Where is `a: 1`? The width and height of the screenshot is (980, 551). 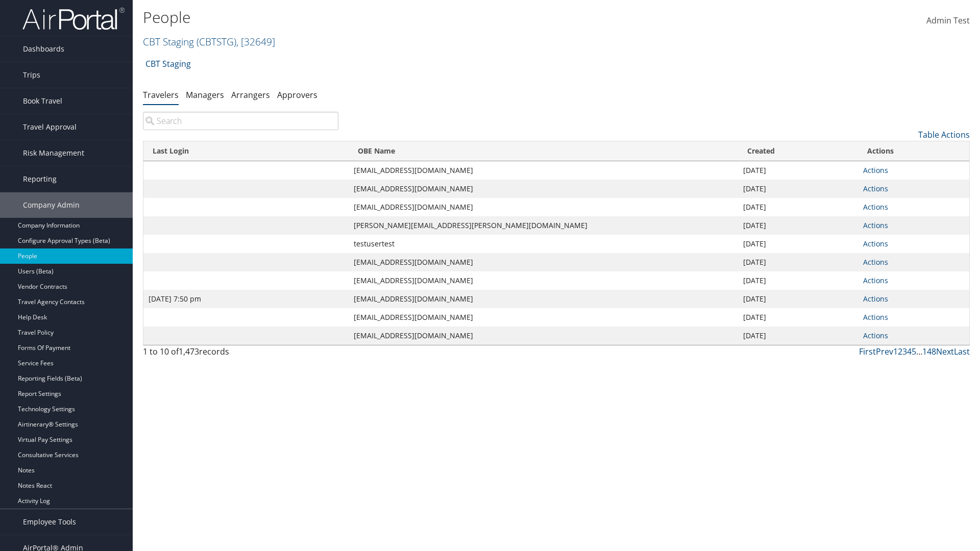 a: 1 is located at coordinates (895, 351).